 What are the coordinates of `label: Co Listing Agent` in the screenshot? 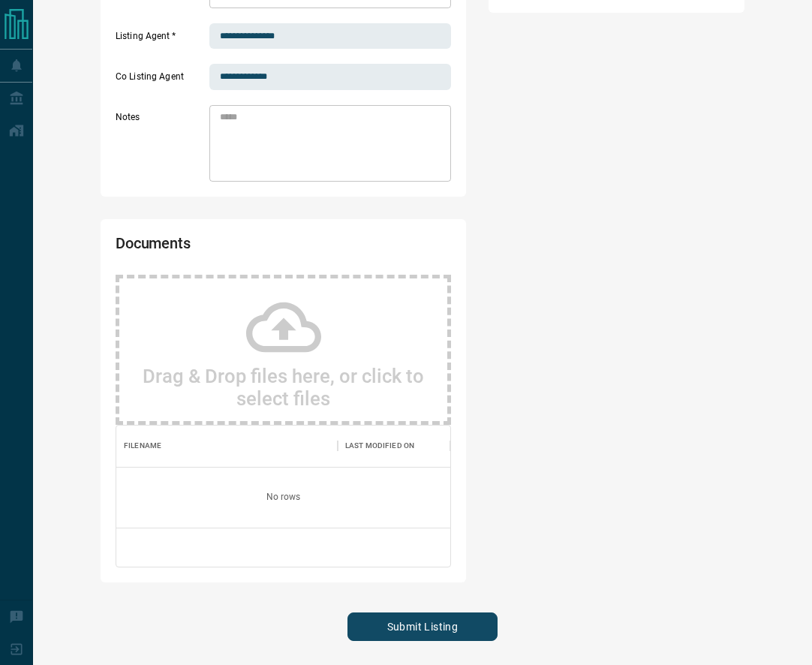 It's located at (160, 80).